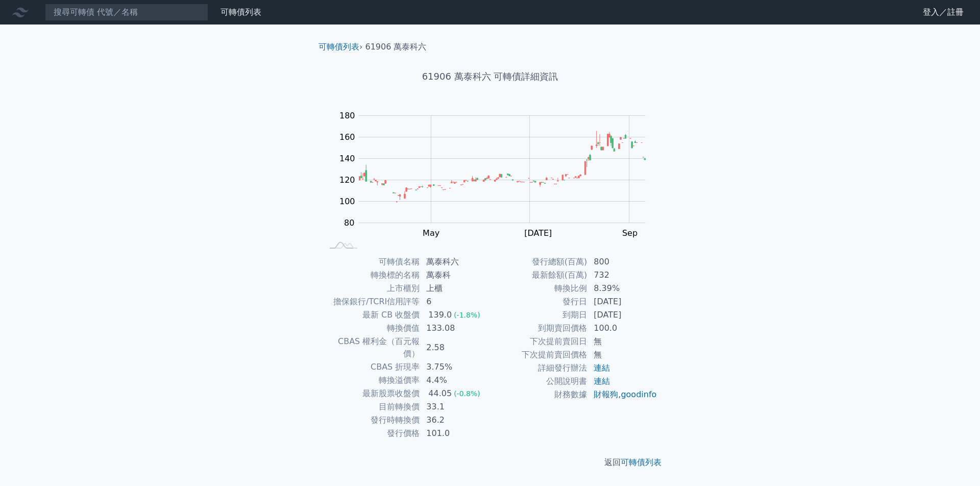  What do you see at coordinates (454, 275) in the screenshot?
I see `td: 萬泰科` at bounding box center [454, 275].